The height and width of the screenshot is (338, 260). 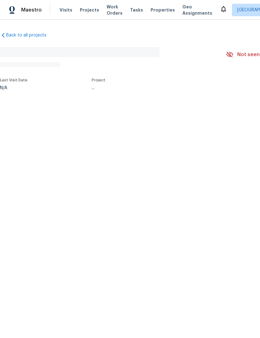 What do you see at coordinates (198, 10) in the screenshot?
I see `span: Geo Assignments` at bounding box center [198, 10].